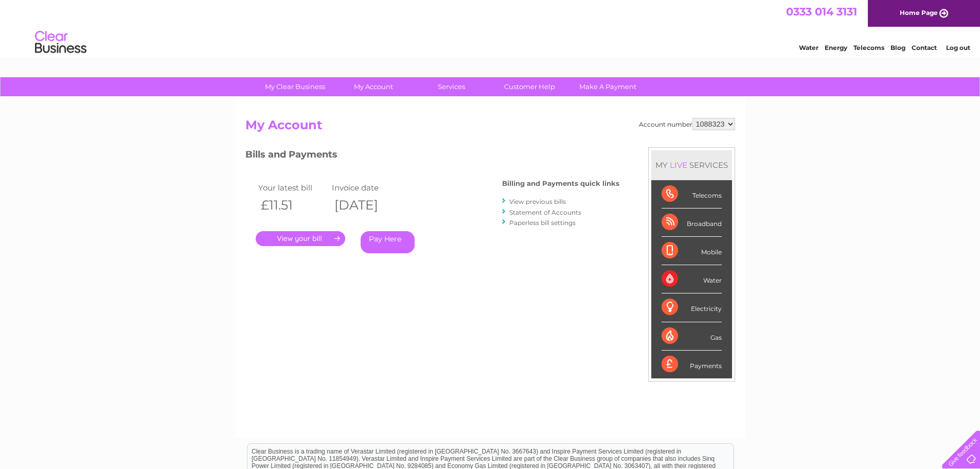  I want to click on a: Services, so click(451, 87).